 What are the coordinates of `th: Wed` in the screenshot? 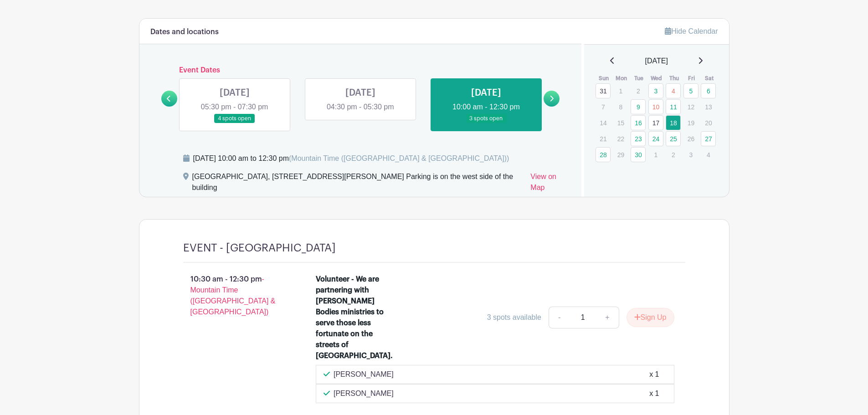 It's located at (656, 78).